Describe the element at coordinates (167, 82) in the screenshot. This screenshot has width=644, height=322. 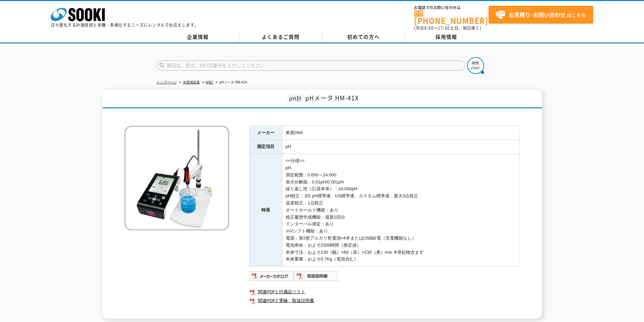
I see `a: トップページ` at that location.